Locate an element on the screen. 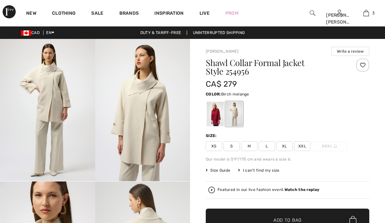 Image resolution: width=385 pixels, height=223 pixels. img: search the website is located at coordinates (313, 13).